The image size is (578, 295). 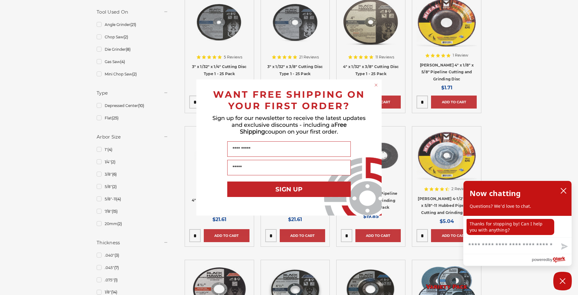 What do you see at coordinates (289, 189) in the screenshot?
I see `button: SIGN UP` at bounding box center [289, 189].